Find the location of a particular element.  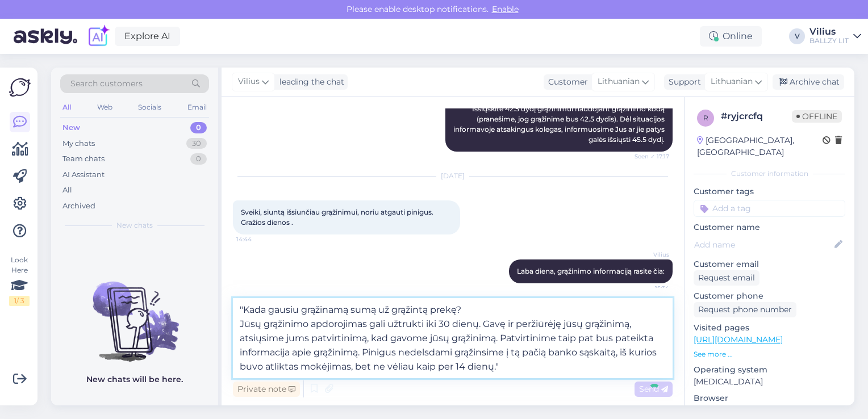

span: New chats is located at coordinates (135, 225).